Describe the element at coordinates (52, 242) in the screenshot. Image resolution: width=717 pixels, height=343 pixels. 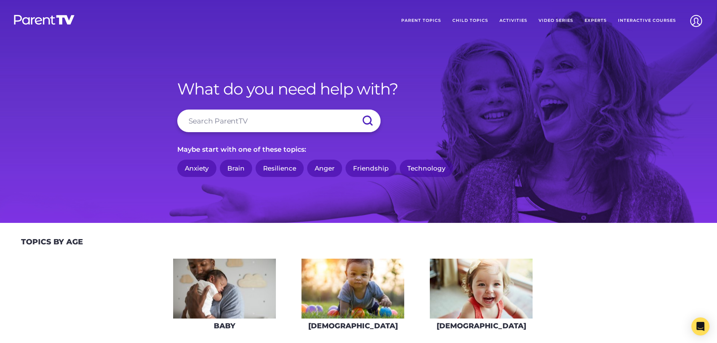
I see `h2: Topics By Age` at that location.